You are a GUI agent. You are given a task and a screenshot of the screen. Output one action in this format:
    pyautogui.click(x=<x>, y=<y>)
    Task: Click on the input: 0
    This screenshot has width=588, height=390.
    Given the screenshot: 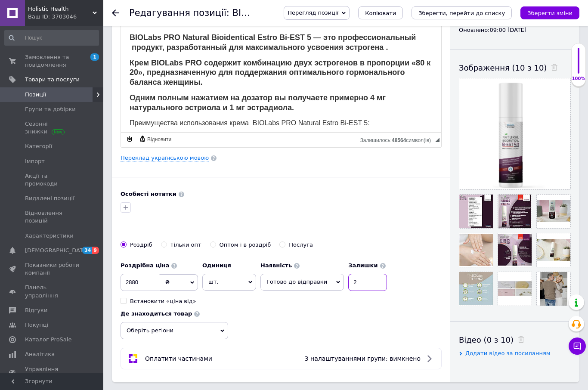 What is the action you would take?
    pyautogui.click(x=140, y=282)
    